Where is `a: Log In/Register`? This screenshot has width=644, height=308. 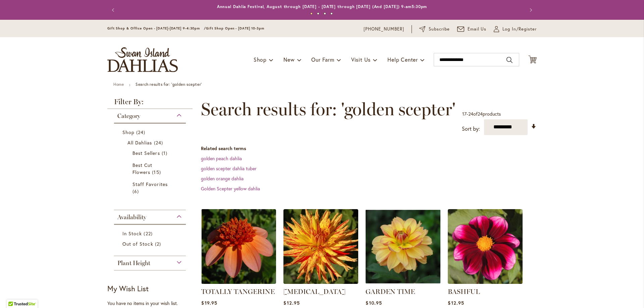
a: Log In/Register is located at coordinates (515, 29).